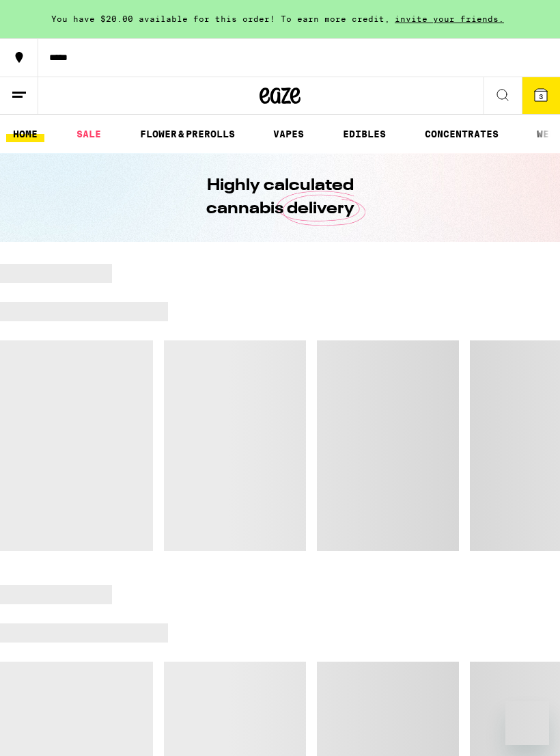 The width and height of the screenshot is (560, 756). Describe the element at coordinates (541, 96) in the screenshot. I see `span: 3` at that location.